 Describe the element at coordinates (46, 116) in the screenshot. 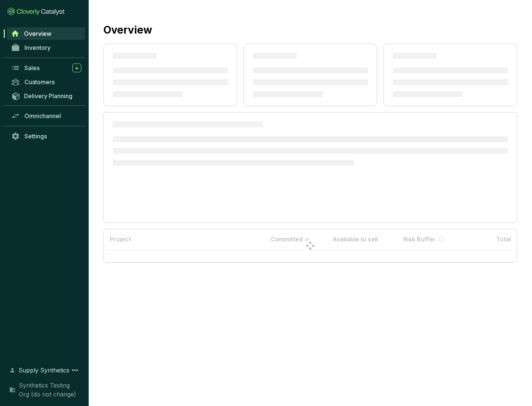

I see `a: Omnichannel` at that location.